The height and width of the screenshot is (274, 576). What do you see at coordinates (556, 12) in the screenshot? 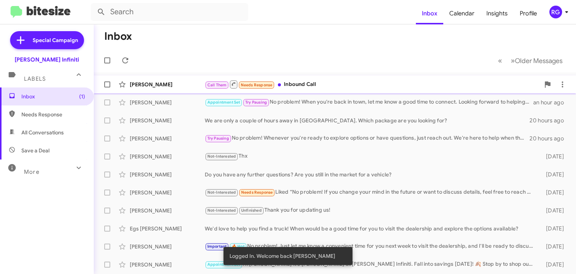
I see `div: RG` at bounding box center [556, 12].